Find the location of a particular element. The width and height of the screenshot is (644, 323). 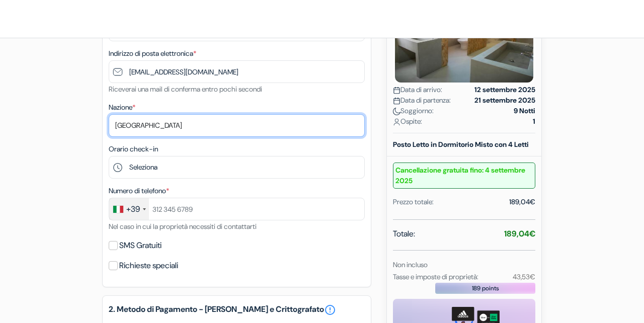

b: Posto Letto in Dormitorio Misto con 4 Letti is located at coordinates (461, 145).